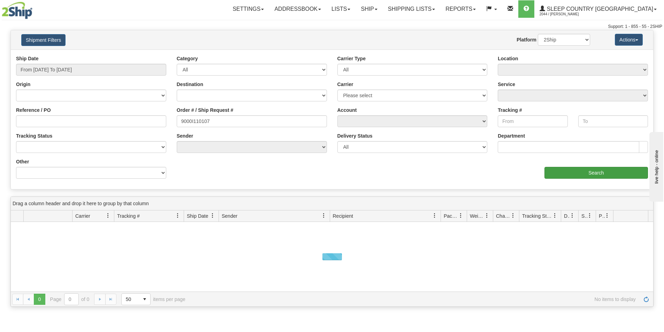 The height and width of the screenshot is (332, 664). I want to click on span: Weight, so click(477, 216).